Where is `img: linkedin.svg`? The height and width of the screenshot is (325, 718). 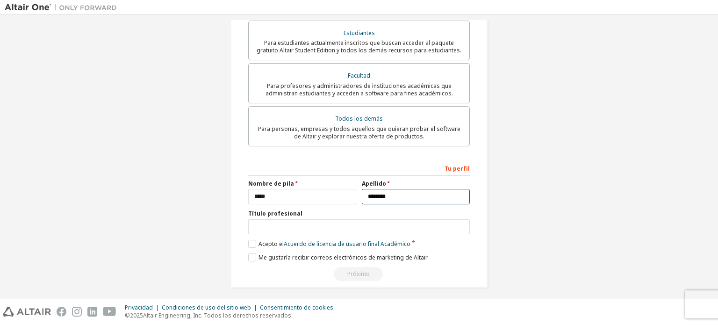 img: linkedin.svg is located at coordinates (92, 311).